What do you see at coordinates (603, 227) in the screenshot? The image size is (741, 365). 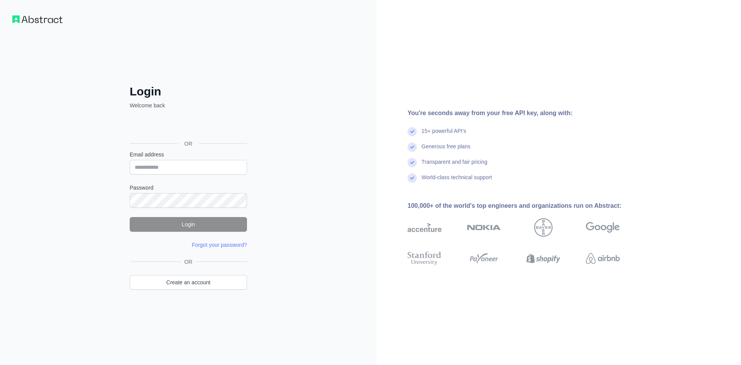 I see `img: google` at bounding box center [603, 227].